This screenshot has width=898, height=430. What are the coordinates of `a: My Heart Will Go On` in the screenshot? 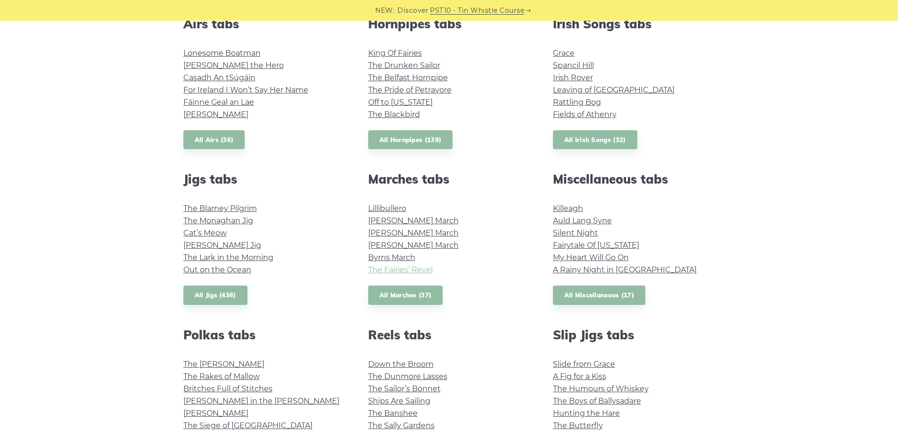 It's located at (591, 257).